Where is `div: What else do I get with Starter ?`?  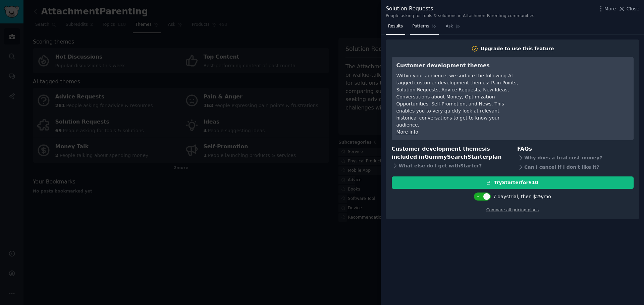 div: What else do I get with Starter ? is located at coordinates (449, 166).